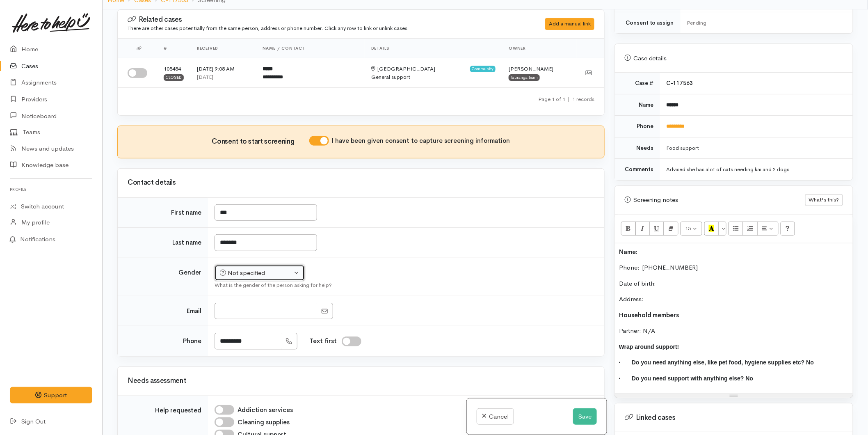  Describe the element at coordinates (361, 381) in the screenshot. I see `h3: Needs assessment` at that location.